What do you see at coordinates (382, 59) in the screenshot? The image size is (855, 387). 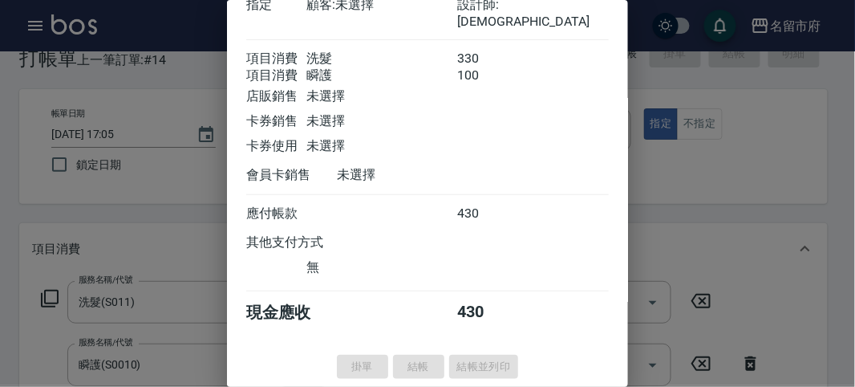 I see `div: 洗髮` at bounding box center [382, 59].